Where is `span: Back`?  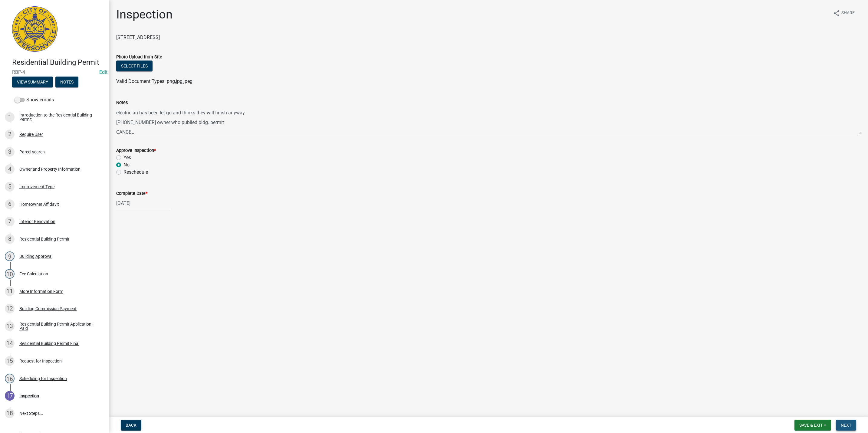
span: Back is located at coordinates (131, 425).